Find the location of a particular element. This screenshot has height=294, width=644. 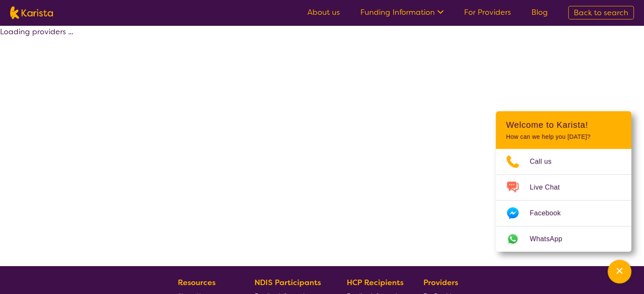

img: Karista logo is located at coordinates (31, 12).